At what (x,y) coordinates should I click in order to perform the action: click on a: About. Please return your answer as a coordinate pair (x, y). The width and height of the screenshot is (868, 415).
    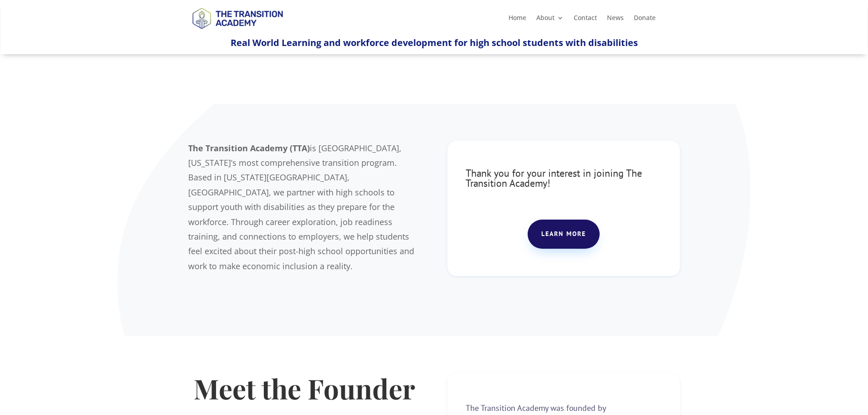
    Looking at the image, I should click on (550, 19).